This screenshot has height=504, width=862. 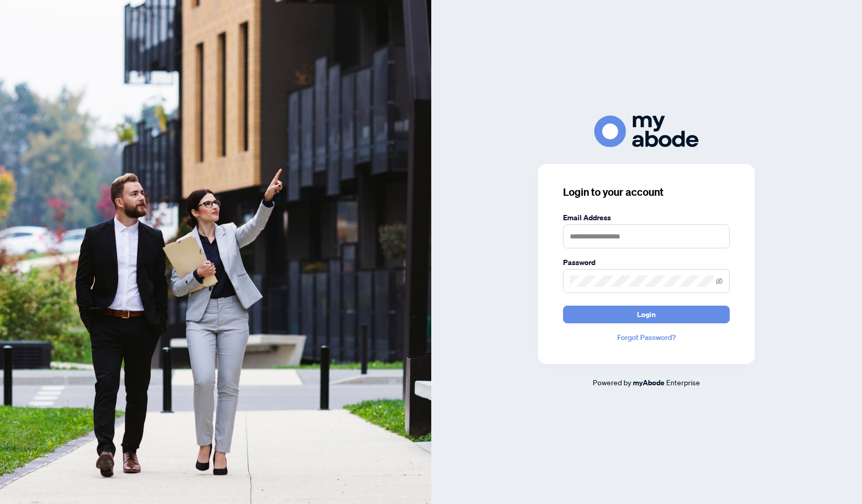 What do you see at coordinates (649, 383) in the screenshot?
I see `a: myAbode` at bounding box center [649, 383].